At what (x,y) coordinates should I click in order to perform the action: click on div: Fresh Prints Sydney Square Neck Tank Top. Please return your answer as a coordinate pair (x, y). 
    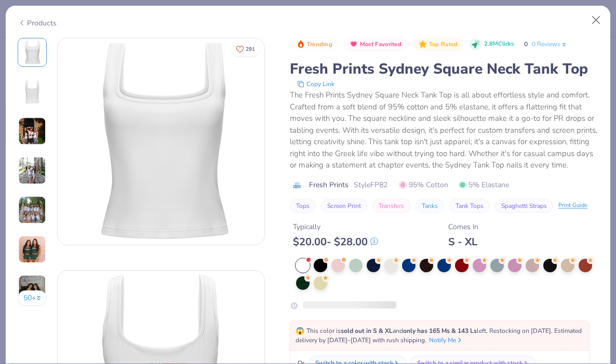
    Looking at the image, I should click on (444, 69).